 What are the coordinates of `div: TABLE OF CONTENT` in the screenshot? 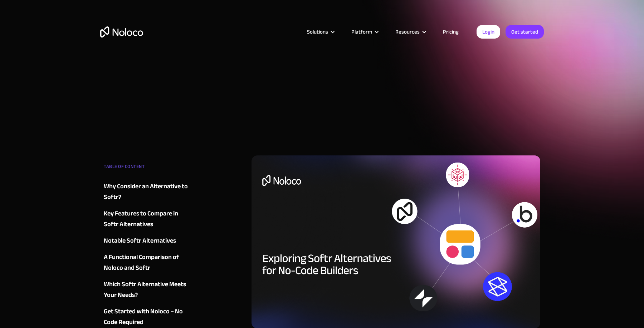 It's located at (147, 168).